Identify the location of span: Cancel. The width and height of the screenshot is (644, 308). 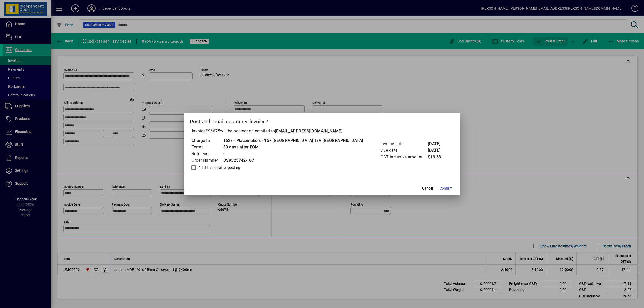
(427, 188).